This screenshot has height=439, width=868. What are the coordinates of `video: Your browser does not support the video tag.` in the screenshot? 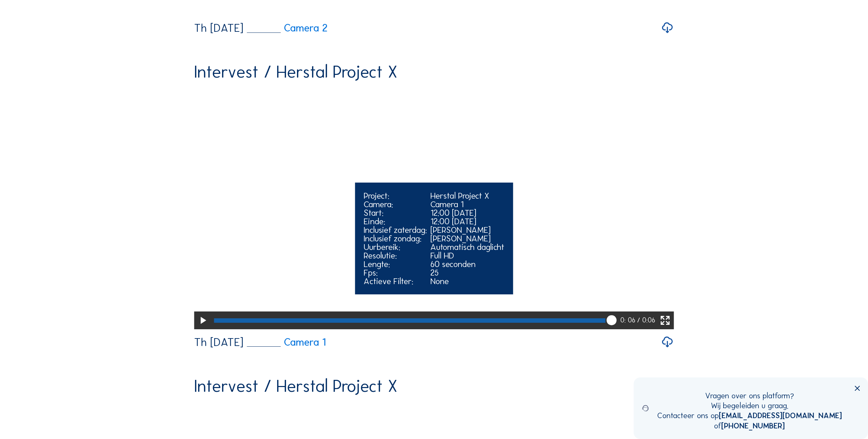 It's located at (434, 208).